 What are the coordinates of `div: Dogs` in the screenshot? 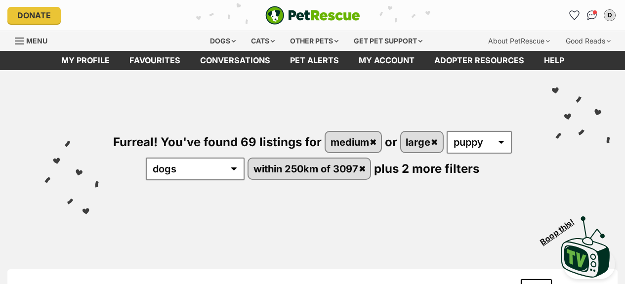 It's located at (223, 41).